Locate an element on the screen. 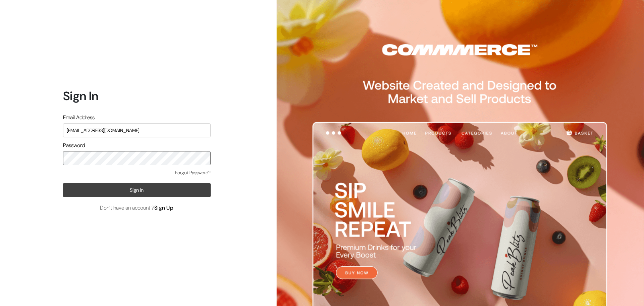  button: Sign In is located at coordinates (137, 190).